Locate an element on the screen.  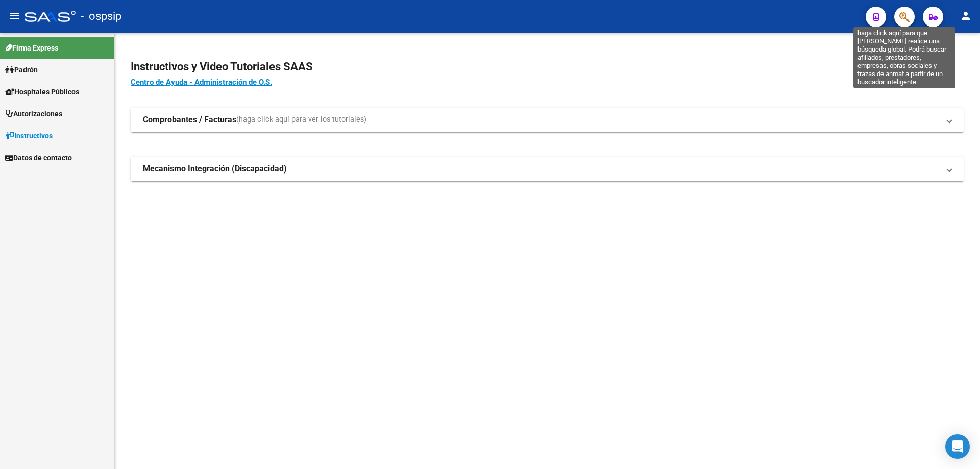
span: Hospitales Públicos is located at coordinates (42, 92).